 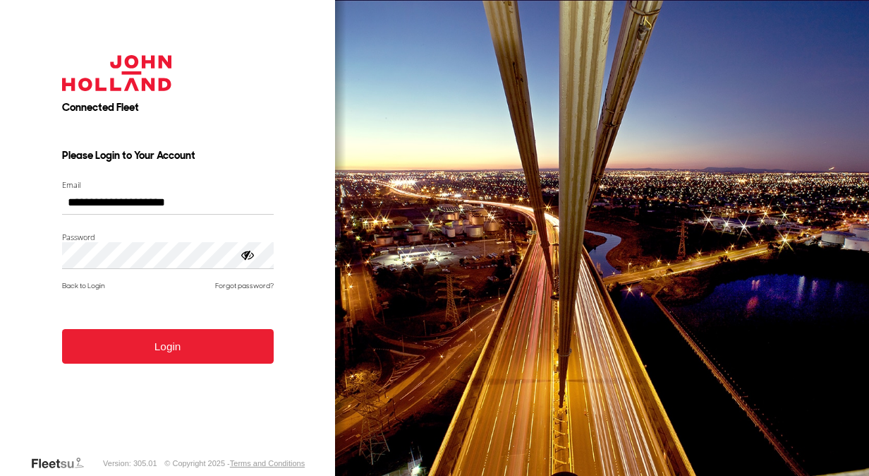 What do you see at coordinates (83, 285) in the screenshot?
I see `a: Back to Login` at bounding box center [83, 285].